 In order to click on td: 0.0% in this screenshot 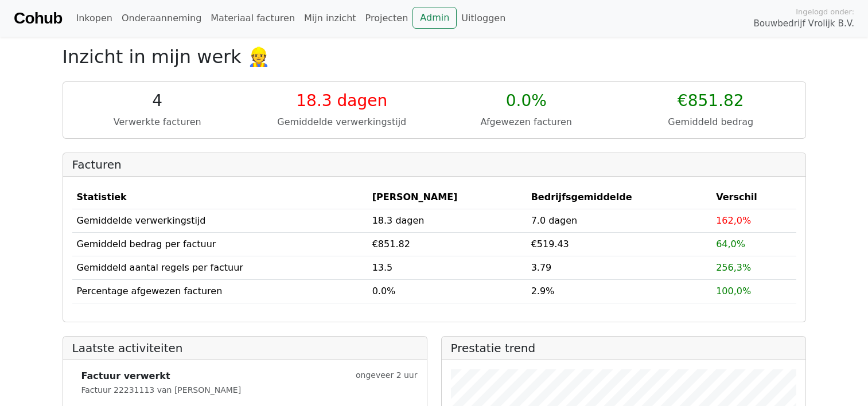, I will do `click(447, 291)`.